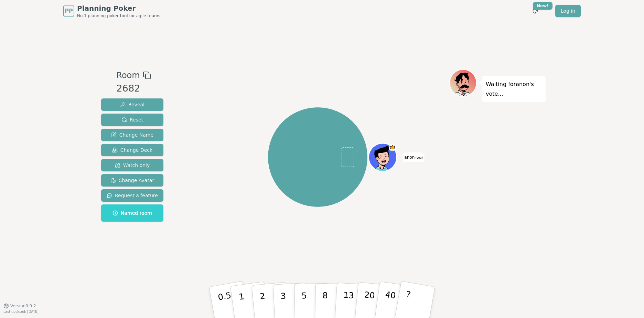 The height and width of the screenshot is (318, 644). I want to click on span: Change Name, so click(132, 135).